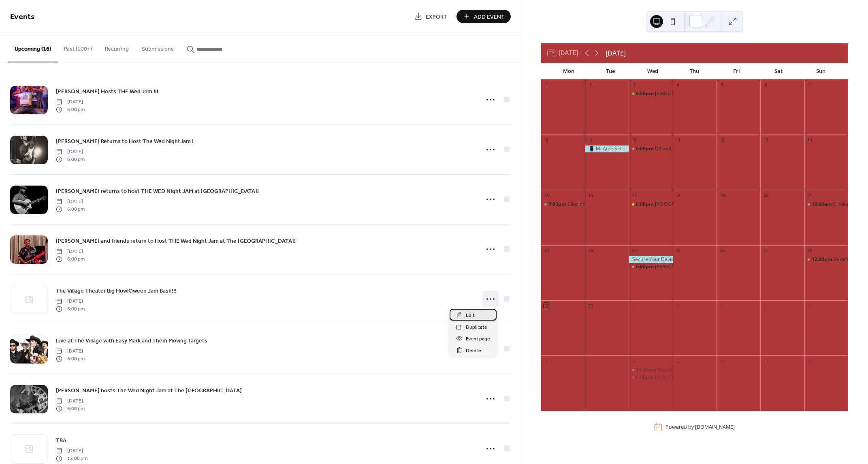 This screenshot has height=464, width=868. What do you see at coordinates (547, 306) in the screenshot?
I see `div: 29` at bounding box center [547, 306].